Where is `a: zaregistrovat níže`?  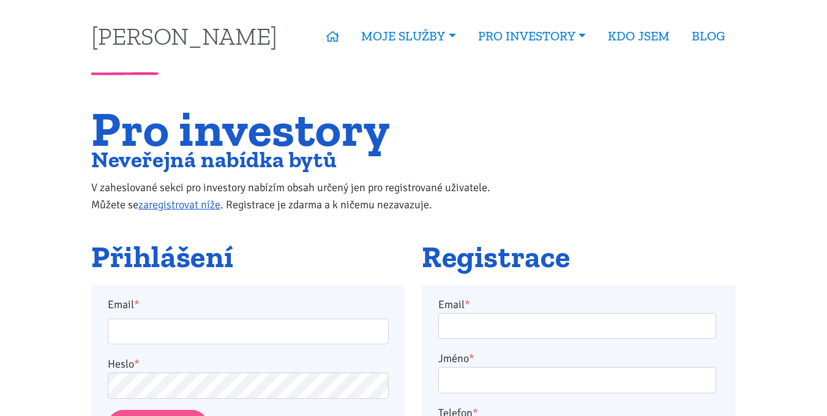
a: zaregistrovat níže is located at coordinates (179, 204).